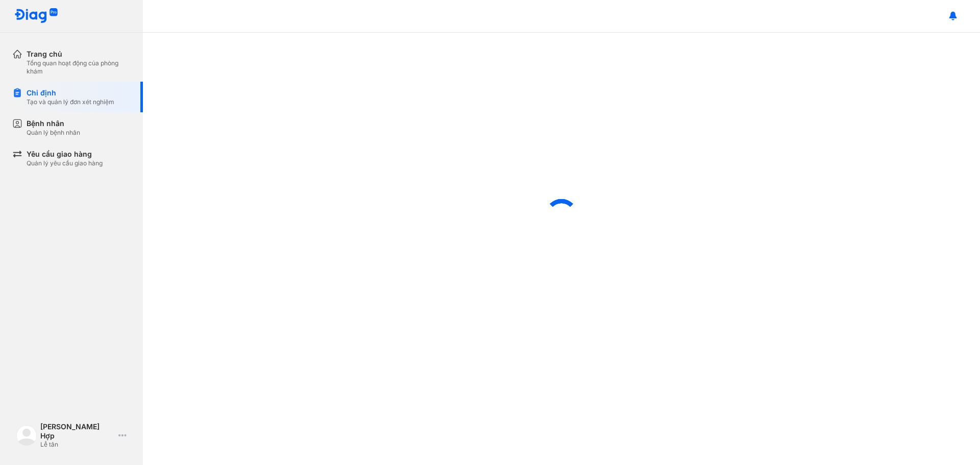 This screenshot has width=980, height=465. I want to click on div: Lễ tân, so click(77, 444).